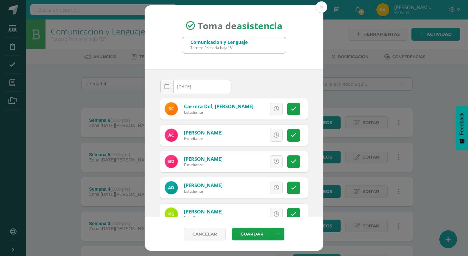 The height and width of the screenshot is (256, 468). What do you see at coordinates (171, 188) in the screenshot?
I see `img: d29a4471dc91c18d518a1dac6f4521fa.png` at bounding box center [171, 188].